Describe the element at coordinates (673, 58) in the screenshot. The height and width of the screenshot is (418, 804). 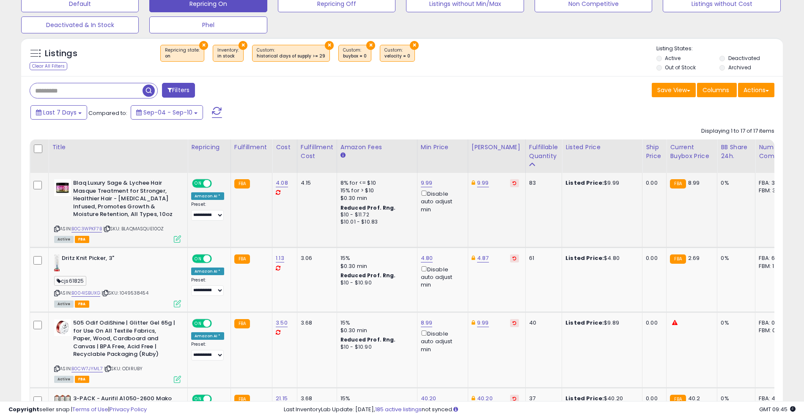
I see `label: Active` at that location.